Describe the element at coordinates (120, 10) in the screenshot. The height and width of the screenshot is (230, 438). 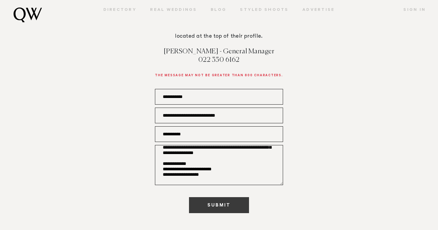
I see `a: Directory` at that location.